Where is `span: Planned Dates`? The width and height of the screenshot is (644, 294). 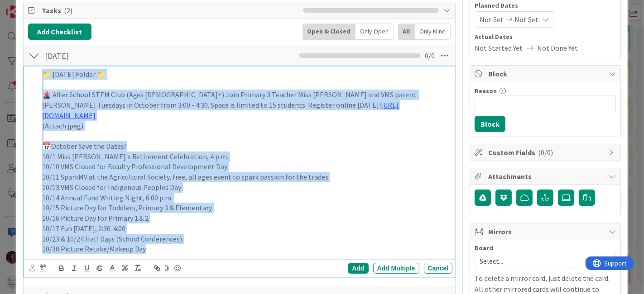 span: Planned Dates is located at coordinates (545, 6).